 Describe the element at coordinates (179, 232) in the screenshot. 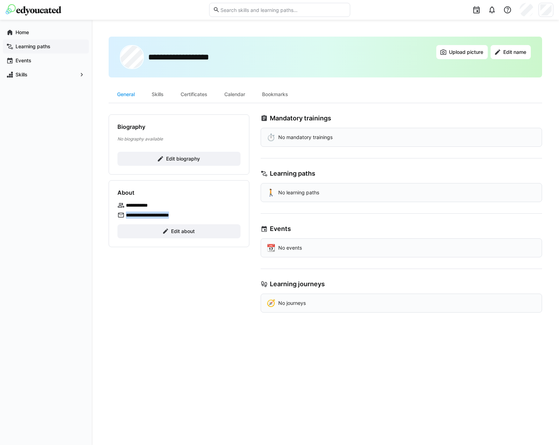

I see `button: Edit about` at that location.